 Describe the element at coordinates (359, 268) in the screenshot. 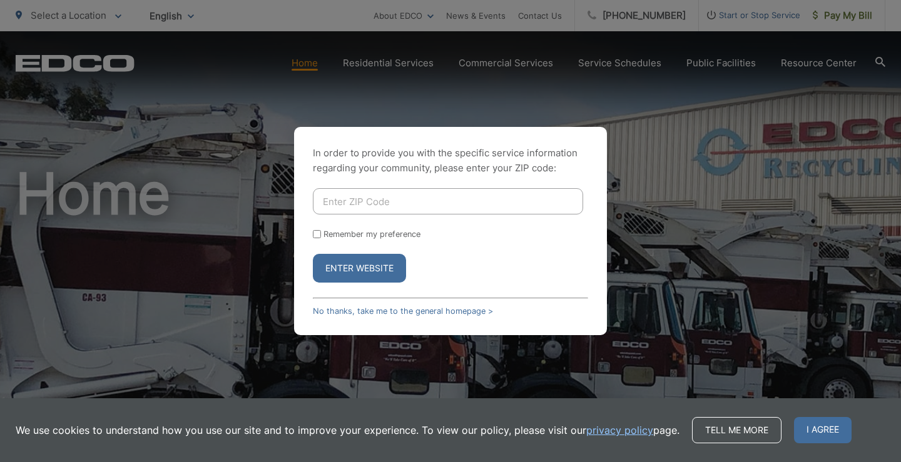

I see `button: Enter Website` at that location.